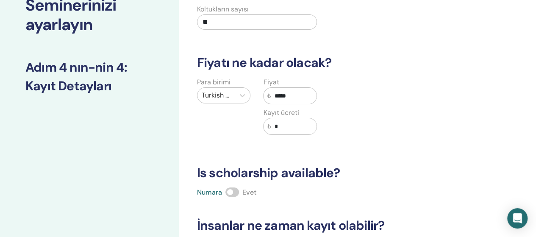  What do you see at coordinates (89, 86) in the screenshot?
I see `h3: Kayıt Detayları` at bounding box center [89, 86].